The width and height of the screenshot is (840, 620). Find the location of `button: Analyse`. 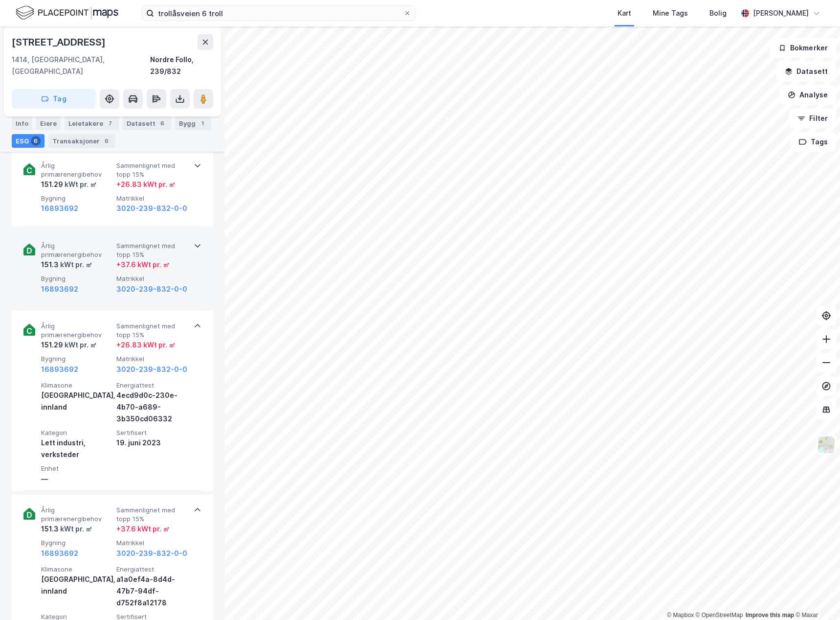

button: Analyse is located at coordinates (807, 95).